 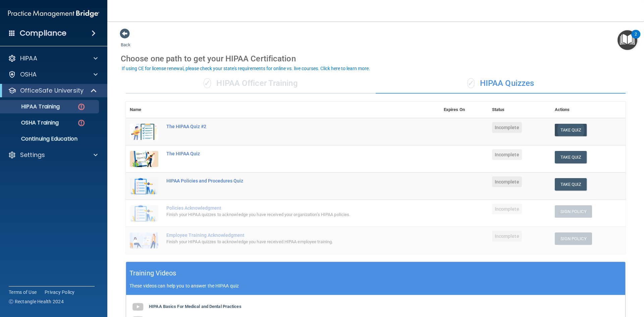 I want to click on div: If using CE for license renewal, please check your state's requirements for online vs. live cours..., so click(x=246, y=69).